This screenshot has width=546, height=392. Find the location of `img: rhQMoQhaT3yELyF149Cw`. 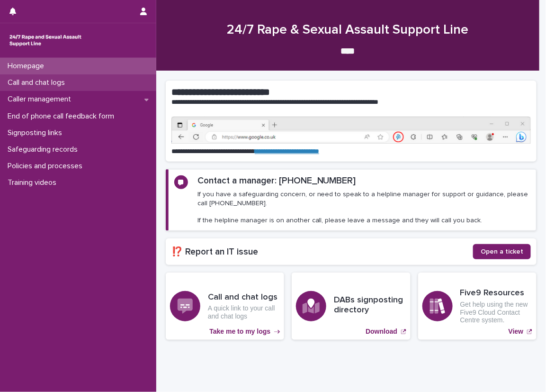

img: rhQMoQhaT3yELyF149Cw is located at coordinates (45, 40).